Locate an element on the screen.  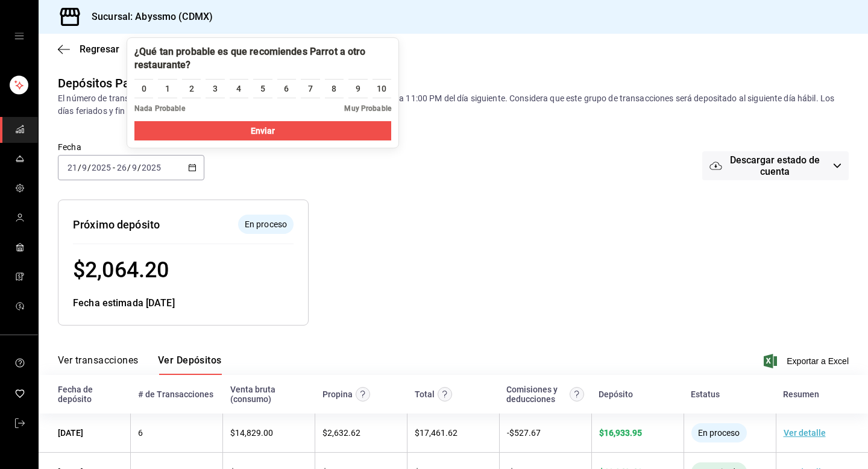
span: Exportar a Excel is located at coordinates (807, 361).